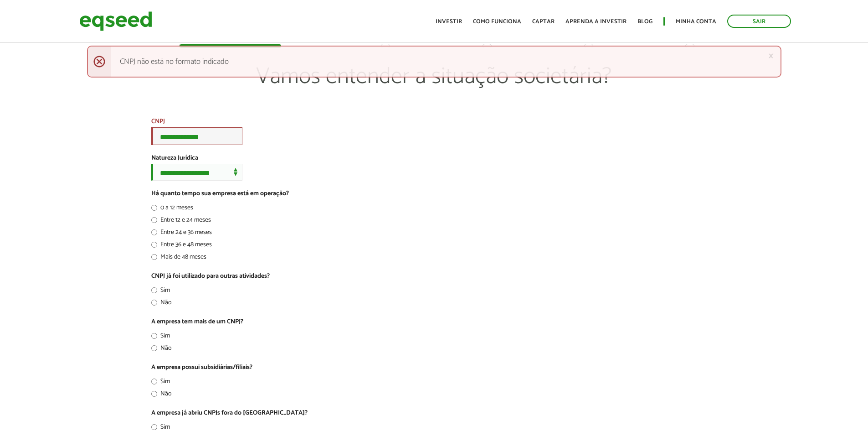  I want to click on a: Captar, so click(544, 22).